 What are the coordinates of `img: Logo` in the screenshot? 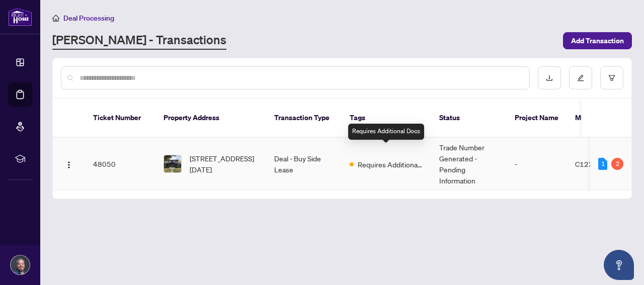 It's located at (69, 165).